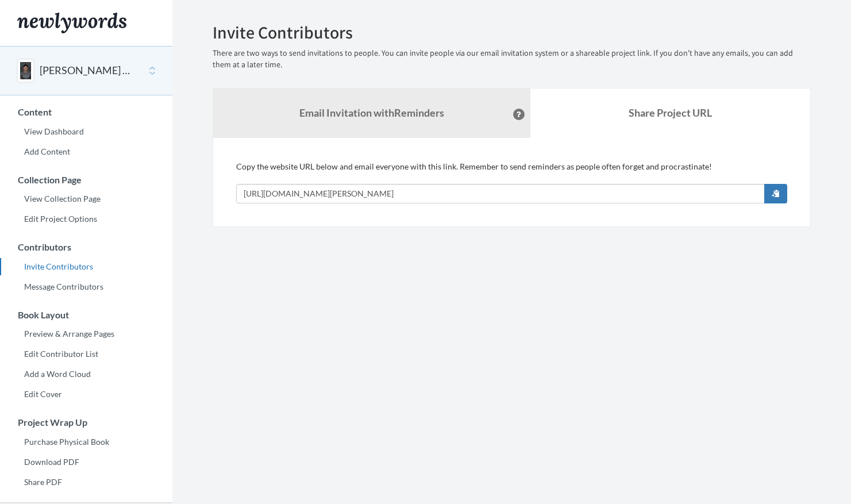  Describe the element at coordinates (86, 315) in the screenshot. I see `h3: Book Layout` at that location.